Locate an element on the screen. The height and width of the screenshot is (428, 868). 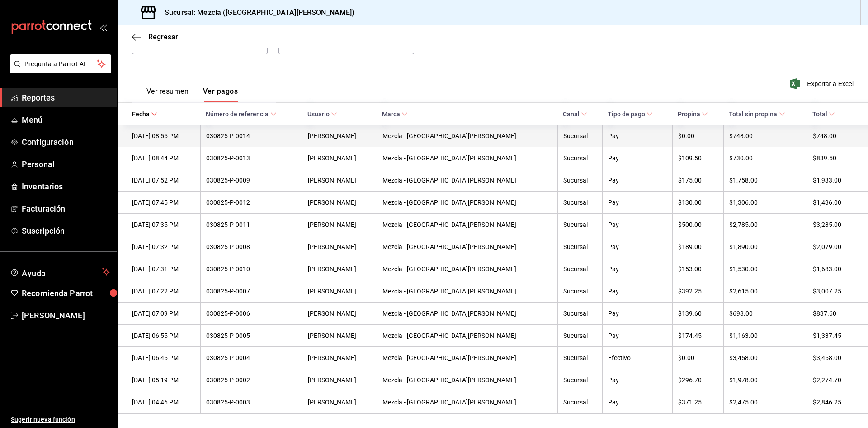
span: Regresar is located at coordinates (163, 37).